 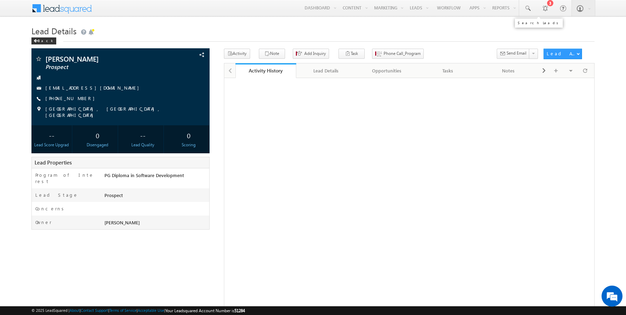 What do you see at coordinates (272, 53) in the screenshot?
I see `button: Note` at bounding box center [272, 53].